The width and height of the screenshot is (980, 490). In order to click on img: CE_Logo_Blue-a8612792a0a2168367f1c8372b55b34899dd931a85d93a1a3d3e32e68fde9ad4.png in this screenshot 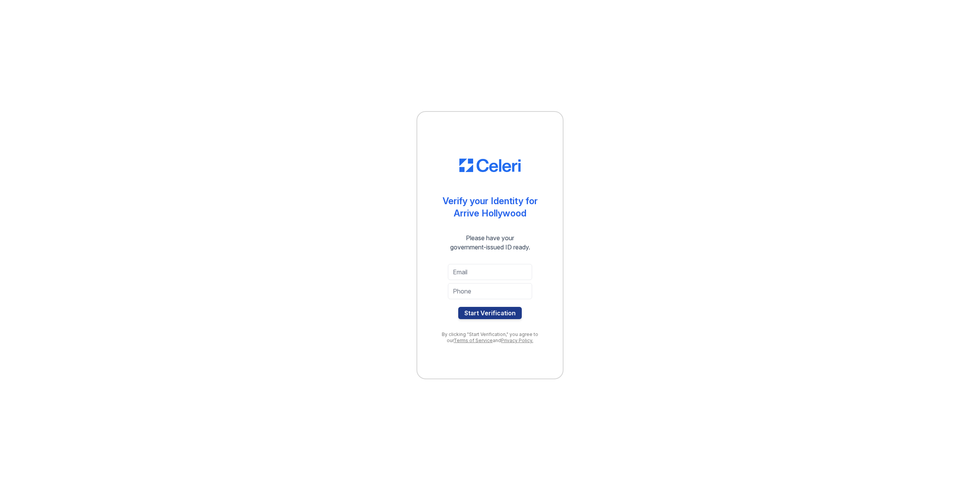, I will do `click(490, 165)`.